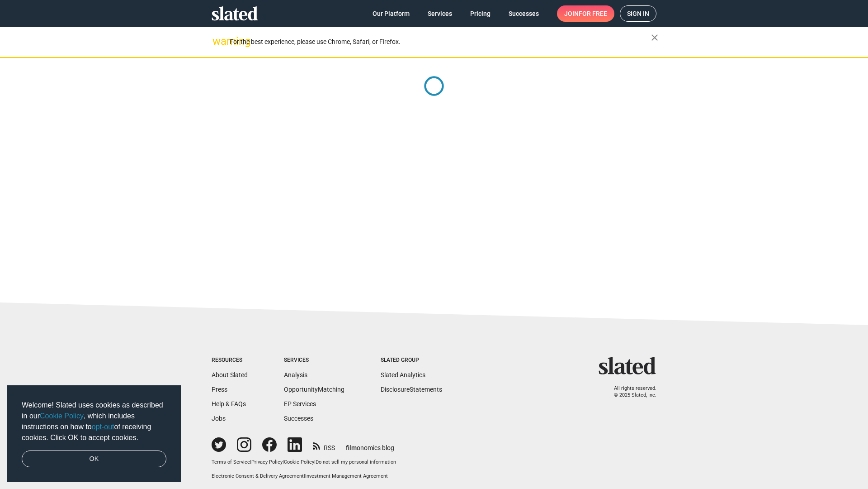  Describe the element at coordinates (218, 418) in the screenshot. I see `a: Jobs` at that location.